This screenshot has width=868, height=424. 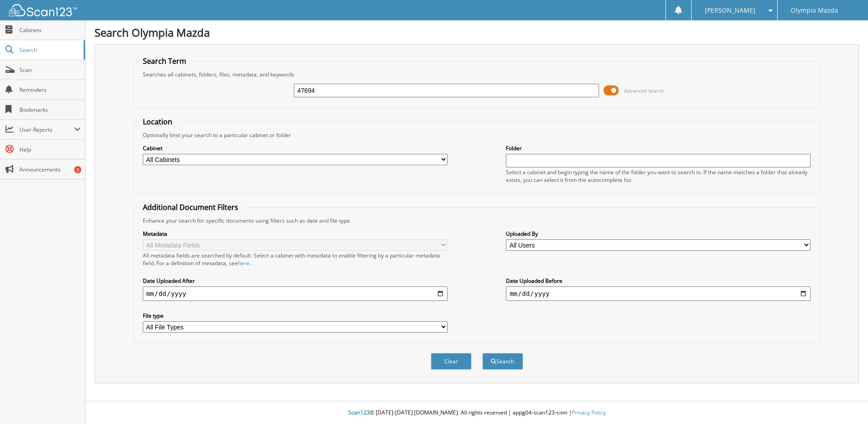 What do you see at coordinates (243, 263) in the screenshot?
I see `a: here` at bounding box center [243, 263].